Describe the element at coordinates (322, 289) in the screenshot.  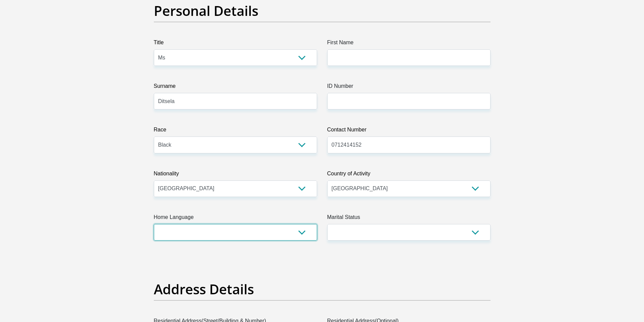
I see `h2: Address Details` at that location.